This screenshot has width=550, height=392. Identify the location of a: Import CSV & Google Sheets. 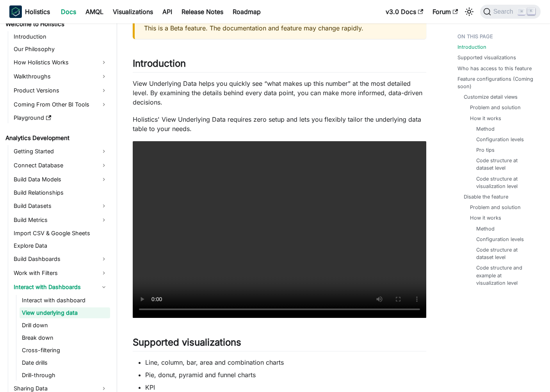
(61, 233).